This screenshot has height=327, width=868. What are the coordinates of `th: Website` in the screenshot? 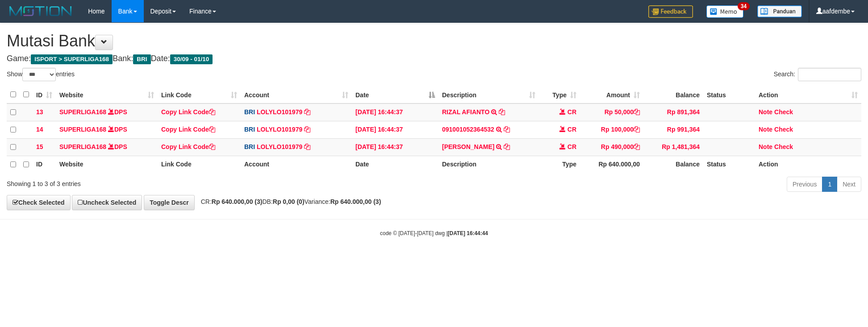 It's located at (107, 164).